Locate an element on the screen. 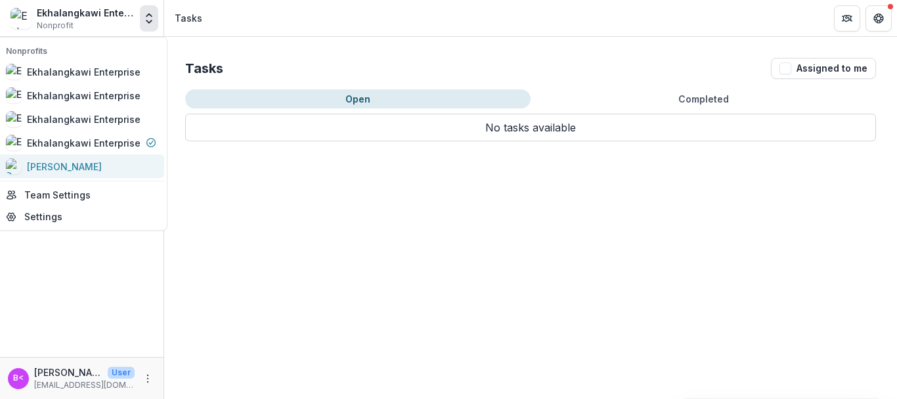 The width and height of the screenshot is (897, 399). span: Nonprofit is located at coordinates (55, 26).